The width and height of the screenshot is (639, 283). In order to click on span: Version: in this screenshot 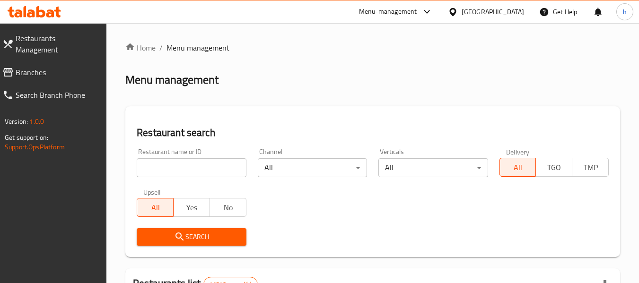, I will do `click(16, 122)`.